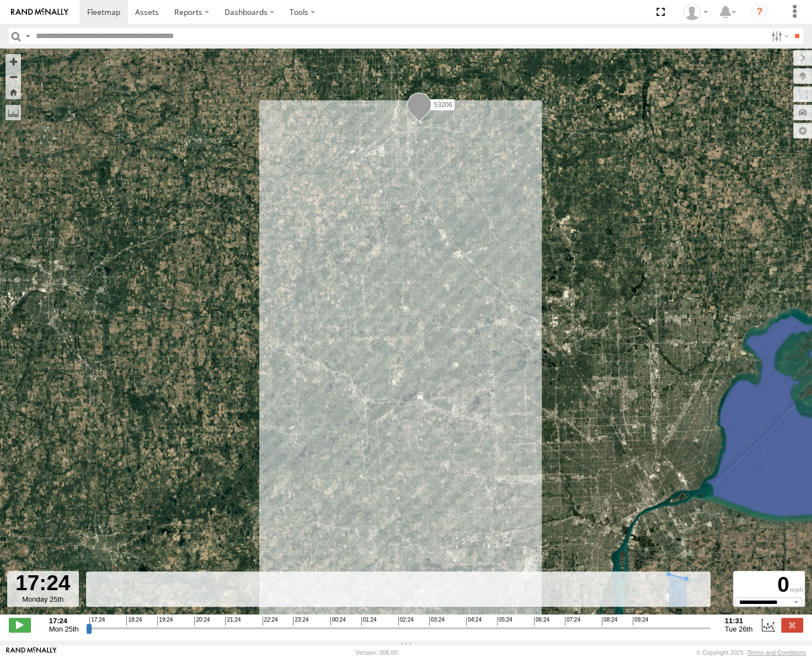 Image resolution: width=812 pixels, height=658 pixels. Describe the element at coordinates (572, 621) in the screenshot. I see `span: 07:24` at that location.